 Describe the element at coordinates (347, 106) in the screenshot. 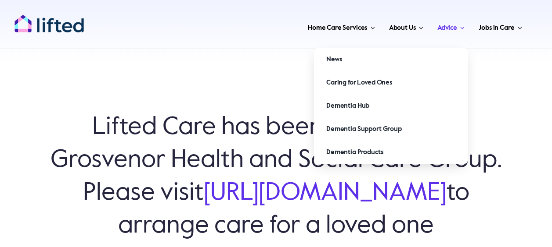

I see `span: Dementia Hub` at that location.